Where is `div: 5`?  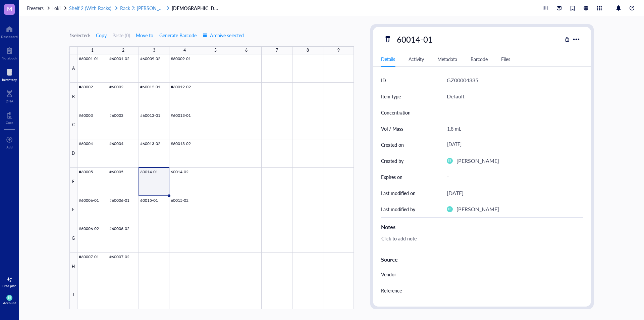
div: 5 is located at coordinates (215, 51).